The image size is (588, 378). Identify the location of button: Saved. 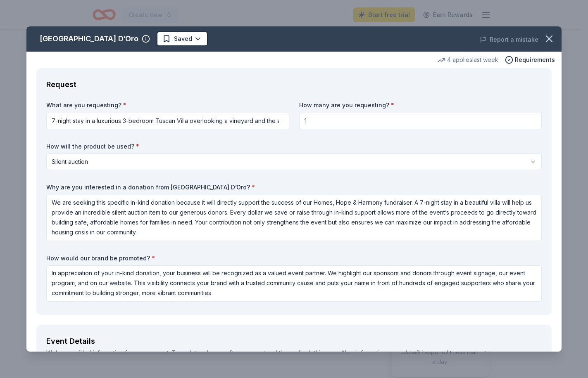
(182, 39).